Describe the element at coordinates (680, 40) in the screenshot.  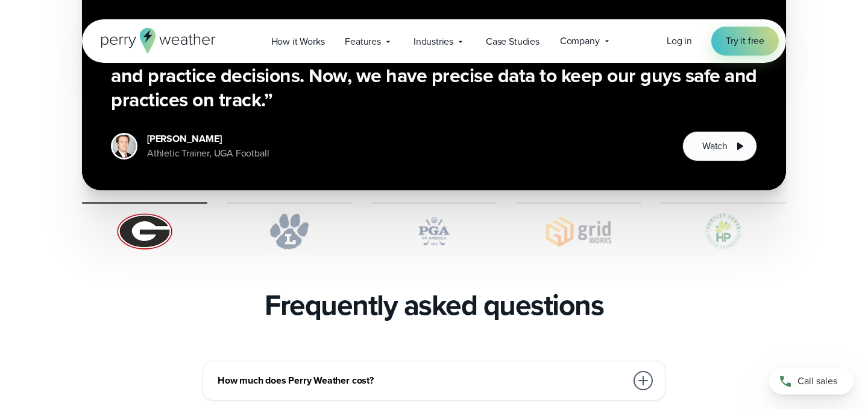
I see `span: Log in` at that location.